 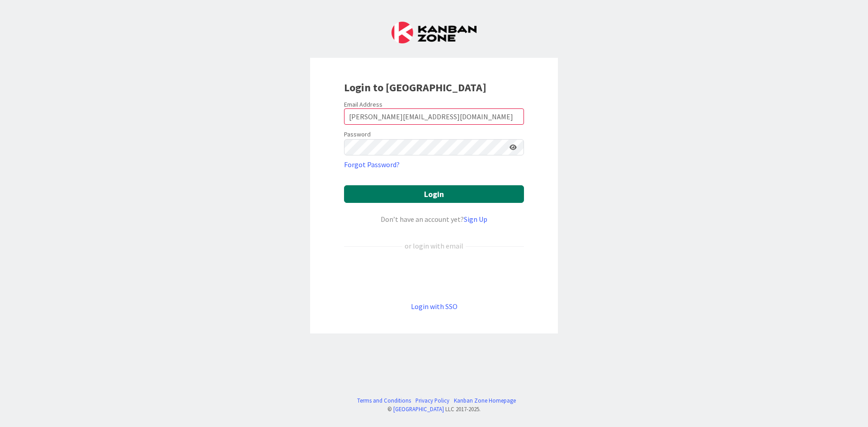 What do you see at coordinates (434, 307) in the screenshot?
I see `a: Login with SSO` at bounding box center [434, 307].